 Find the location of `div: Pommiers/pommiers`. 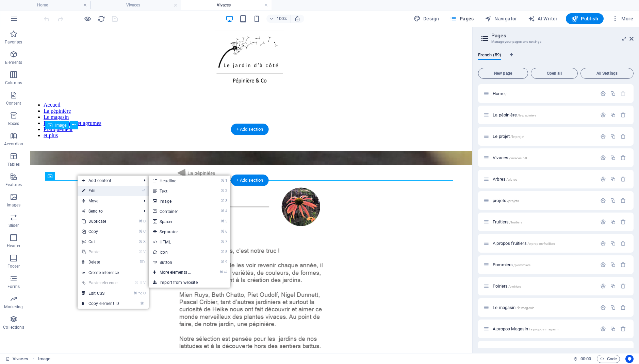

div: Pommiers/pommiers is located at coordinates (544, 265).